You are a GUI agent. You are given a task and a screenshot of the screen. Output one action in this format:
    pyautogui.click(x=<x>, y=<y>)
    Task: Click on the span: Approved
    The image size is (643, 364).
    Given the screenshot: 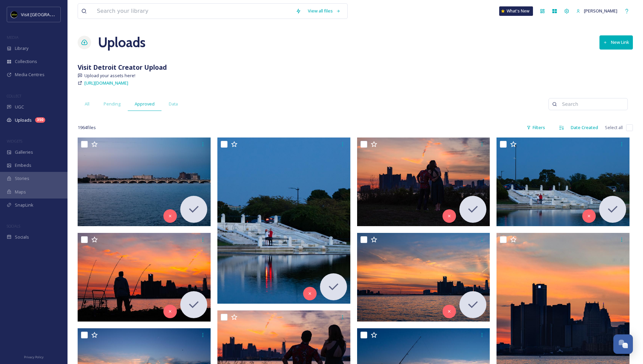 What is the action you would take?
    pyautogui.click(x=145, y=104)
    